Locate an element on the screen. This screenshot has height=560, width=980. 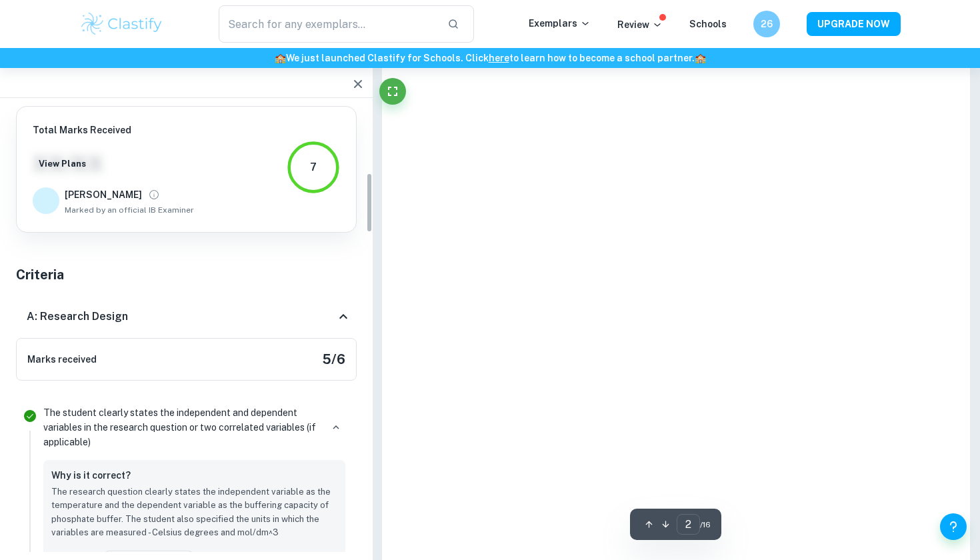
button: Help and Feedback is located at coordinates (954, 527).